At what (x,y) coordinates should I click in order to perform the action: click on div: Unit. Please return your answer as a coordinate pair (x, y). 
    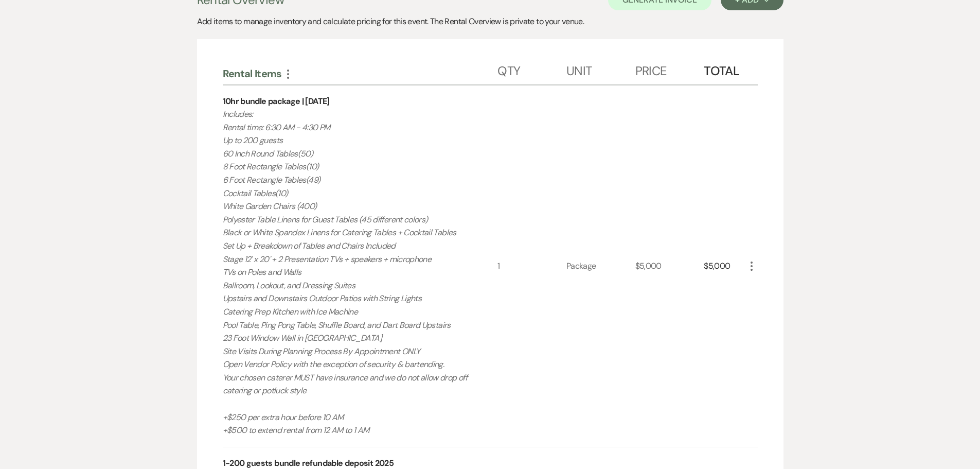
    Looking at the image, I should click on (601, 69).